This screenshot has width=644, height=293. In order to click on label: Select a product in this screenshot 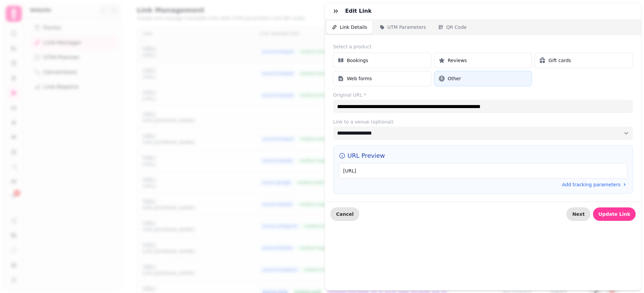, I will do `click(483, 47)`.